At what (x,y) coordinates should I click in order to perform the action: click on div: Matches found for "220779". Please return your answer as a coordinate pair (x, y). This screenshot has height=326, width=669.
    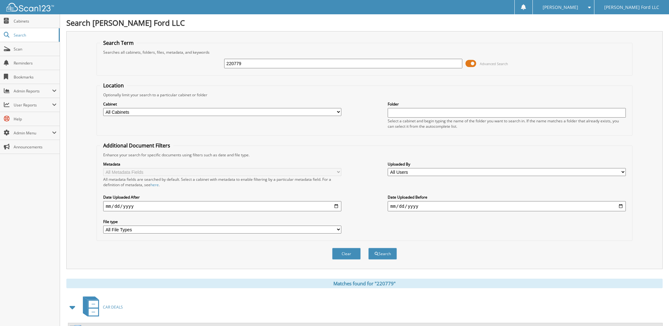
    Looking at the image, I should click on (365, 283).